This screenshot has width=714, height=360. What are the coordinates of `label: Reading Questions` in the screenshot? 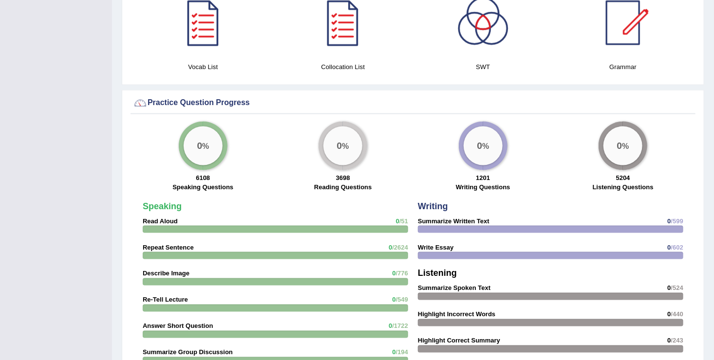 It's located at (343, 187).